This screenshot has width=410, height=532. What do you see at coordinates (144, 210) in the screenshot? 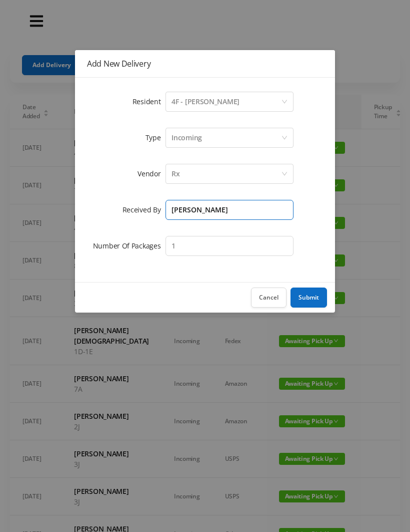
I see `label: Received By` at bounding box center [144, 210].